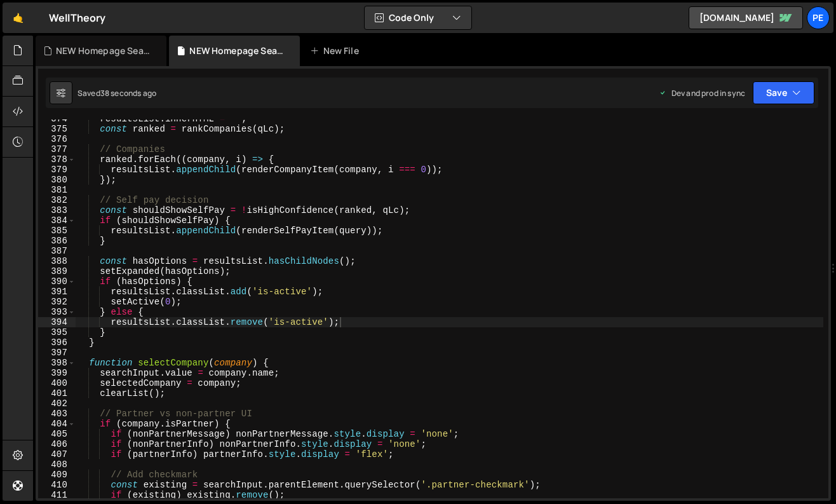 The height and width of the screenshot is (504, 836). Describe the element at coordinates (57, 434) in the screenshot. I see `div: 405` at that location.